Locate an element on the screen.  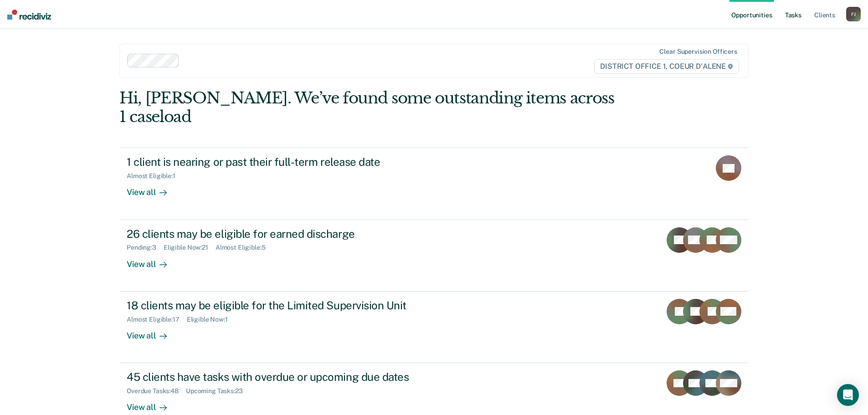
div: Overdue Tasks : 48 is located at coordinates (156, 391).